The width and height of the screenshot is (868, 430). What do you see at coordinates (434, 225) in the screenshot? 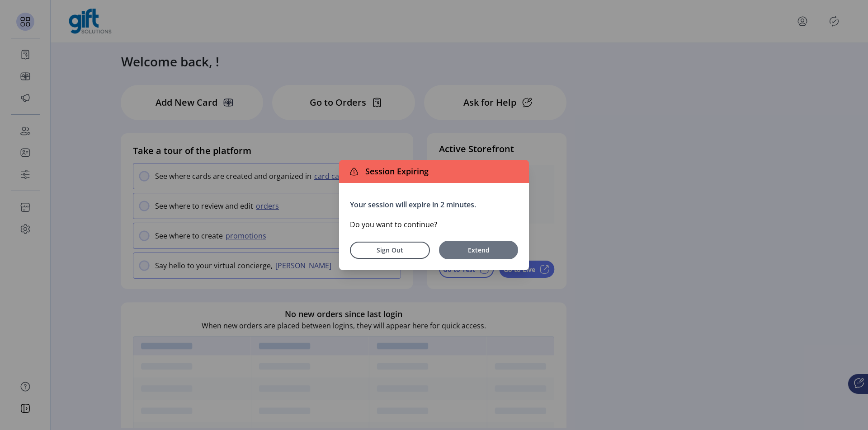
I see `p: Do you want to continue?` at bounding box center [434, 225].